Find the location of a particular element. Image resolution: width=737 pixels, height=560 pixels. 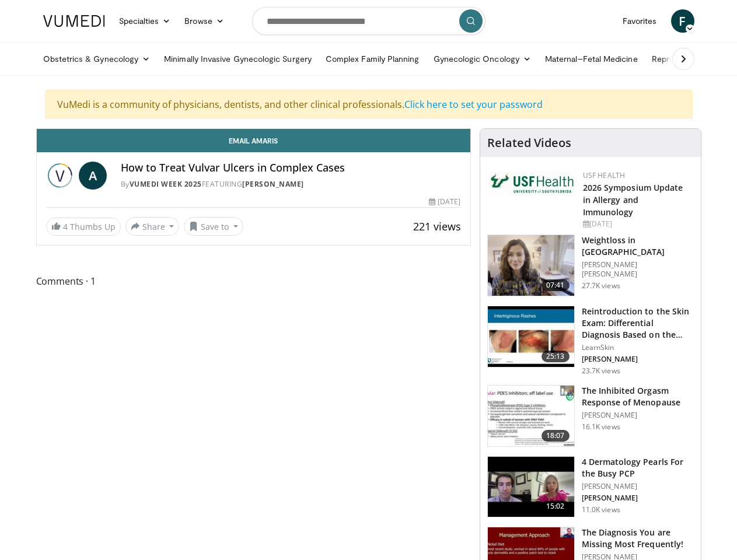

a: Vumedi Week 2025 is located at coordinates (166, 183).